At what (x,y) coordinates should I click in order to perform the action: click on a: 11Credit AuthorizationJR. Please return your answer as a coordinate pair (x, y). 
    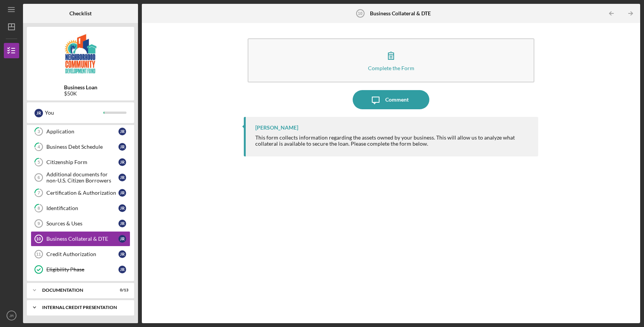
    Looking at the image, I should click on (81, 254).